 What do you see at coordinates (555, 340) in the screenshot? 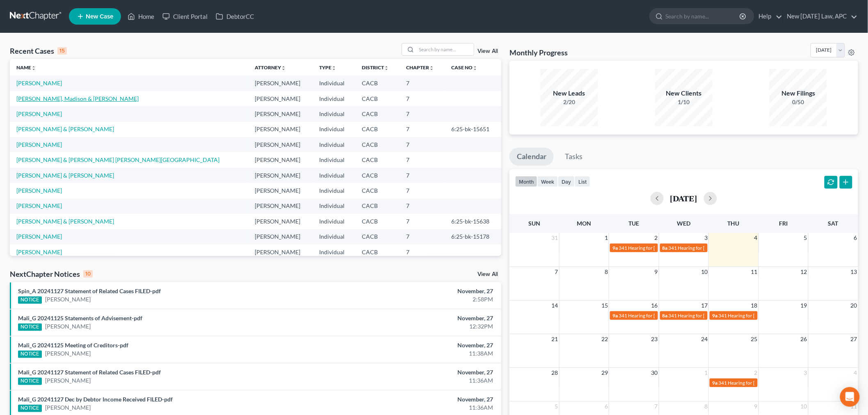
I see `span: 21` at bounding box center [555, 340].